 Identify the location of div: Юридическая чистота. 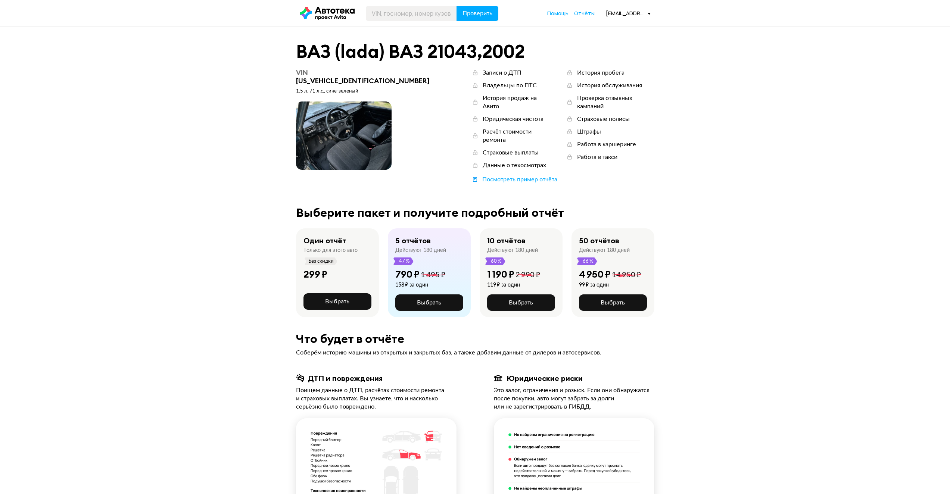
(513, 119).